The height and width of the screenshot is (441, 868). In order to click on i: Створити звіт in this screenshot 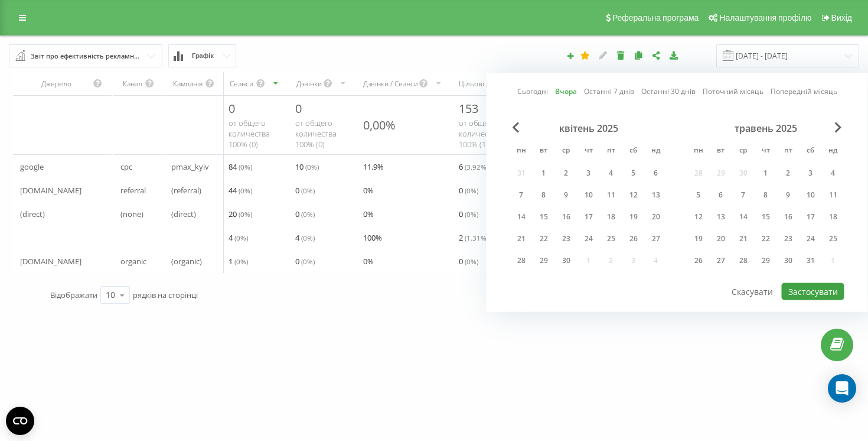, I will do `click(570, 56)`.